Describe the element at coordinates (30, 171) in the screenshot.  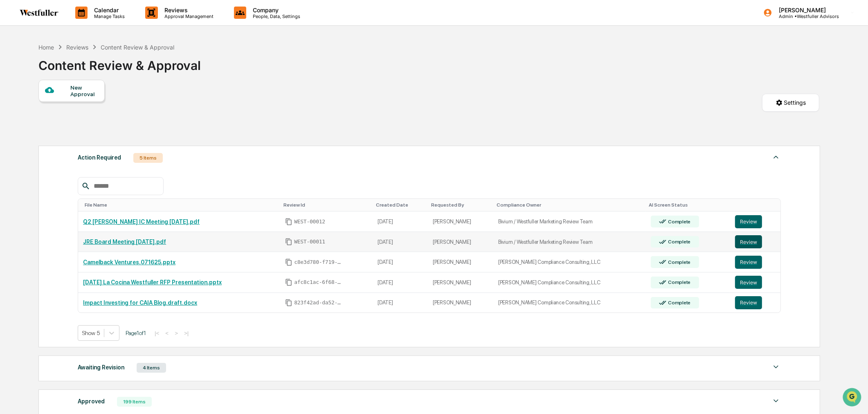
I see `a: 🖐️Preclearance` at that location.